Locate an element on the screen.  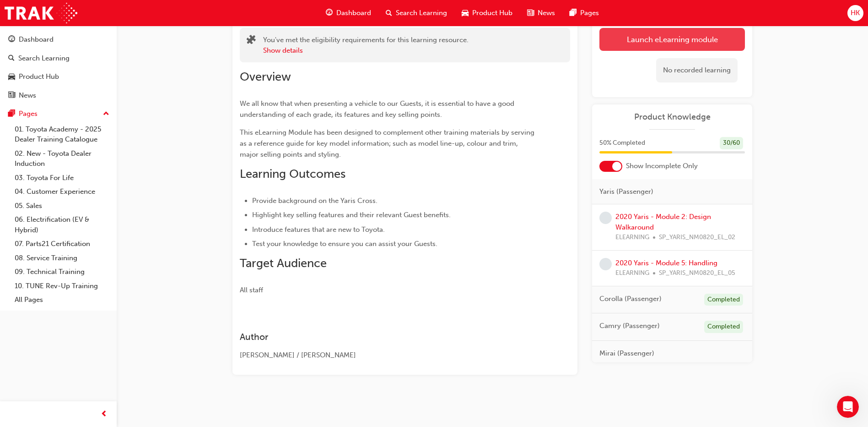
button: Show details is located at coordinates (283, 50).